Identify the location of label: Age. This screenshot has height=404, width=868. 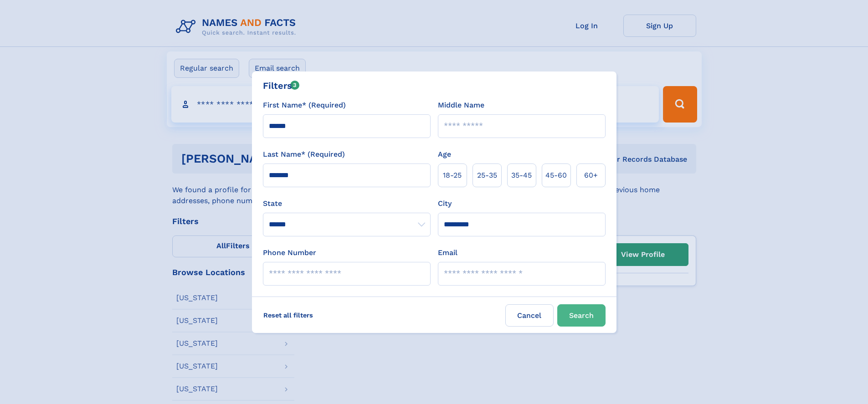
(444, 154).